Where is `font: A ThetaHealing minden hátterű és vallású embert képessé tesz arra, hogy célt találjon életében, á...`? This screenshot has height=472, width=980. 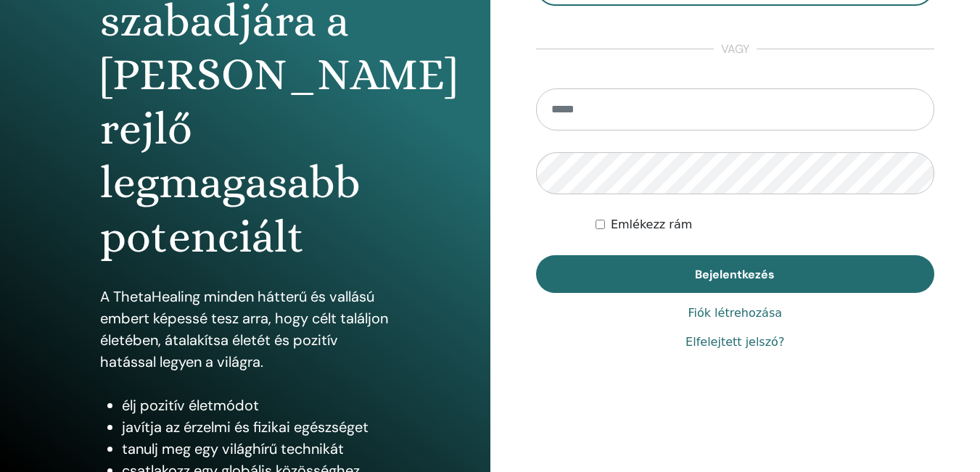
font: A ThetaHealing minden hátterű és vallású embert képessé tesz arra, hogy célt találjon életében, á... is located at coordinates (244, 329).